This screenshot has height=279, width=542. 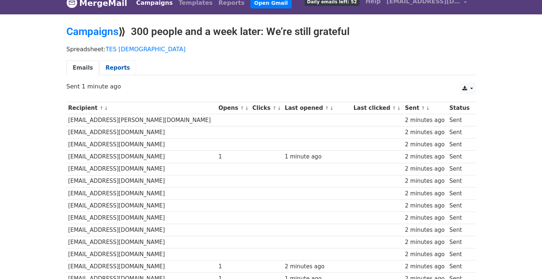 I want to click on th: Last clicked, so click(x=377, y=108).